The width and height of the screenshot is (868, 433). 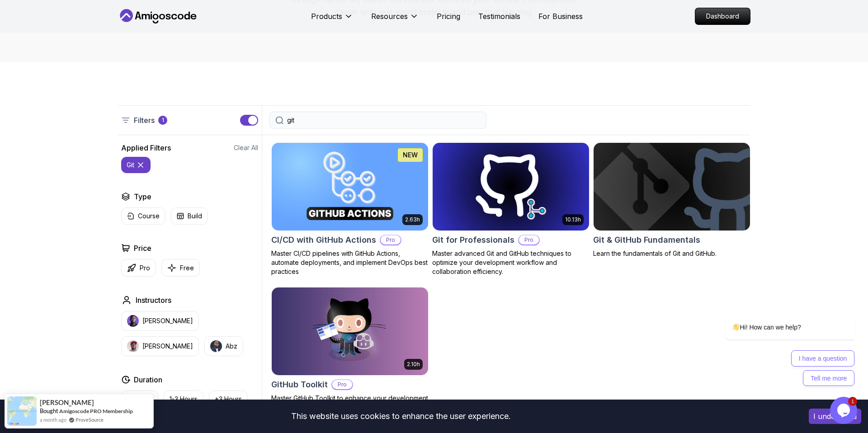 I want to click on p: Abz, so click(x=231, y=347).